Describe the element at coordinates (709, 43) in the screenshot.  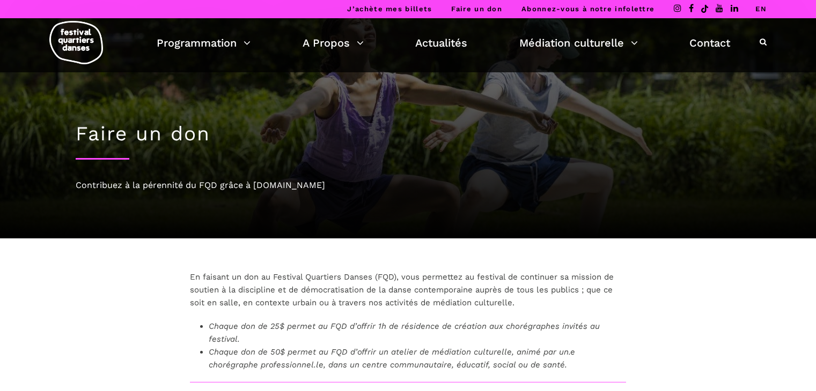
I see `a: Contact` at that location.